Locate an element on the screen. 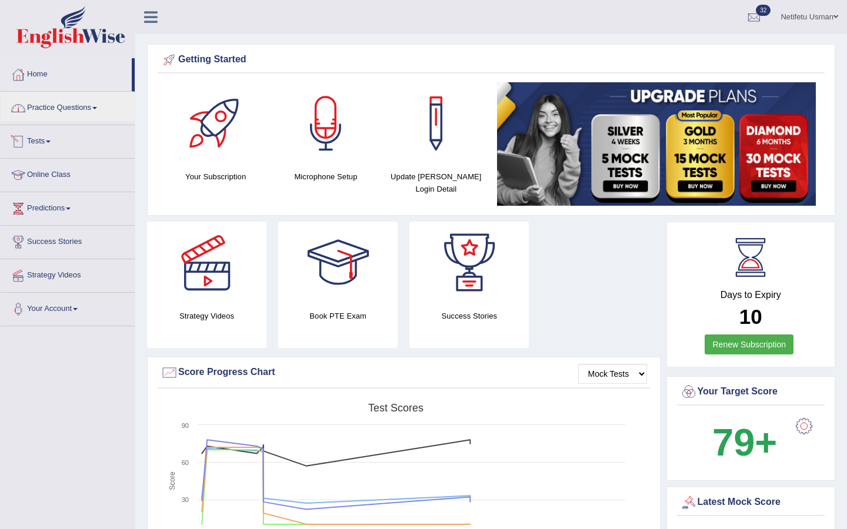 The image size is (847, 529). text: 60 is located at coordinates (185, 463).